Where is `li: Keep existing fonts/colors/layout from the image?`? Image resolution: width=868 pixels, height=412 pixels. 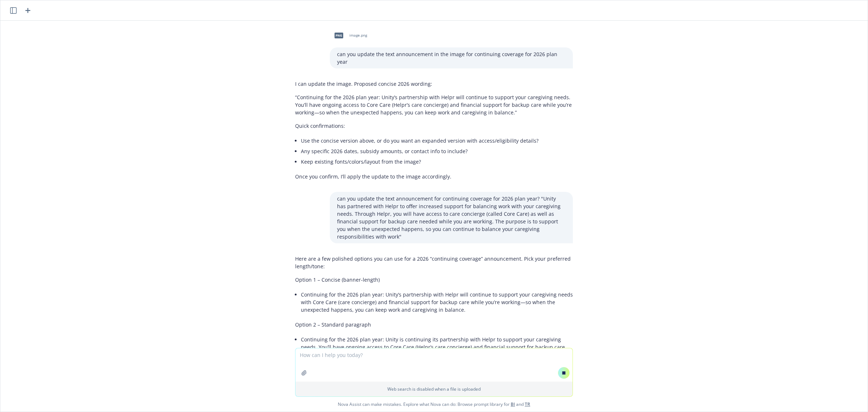
li: Keep existing fonts/colors/layout from the image? is located at coordinates (437, 161).